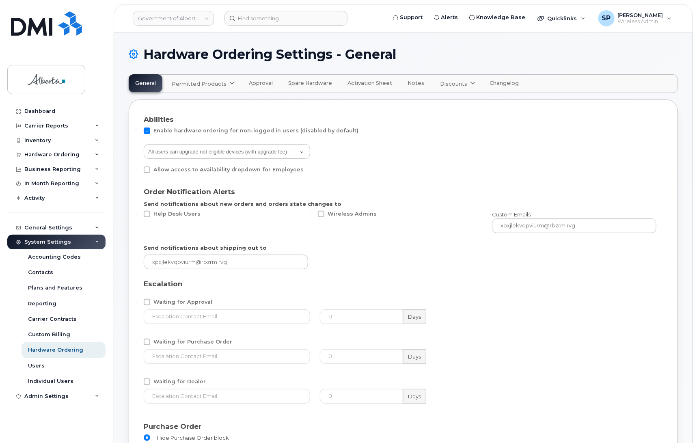  What do you see at coordinates (261, 84) in the screenshot?
I see `a: Approval` at bounding box center [261, 84].